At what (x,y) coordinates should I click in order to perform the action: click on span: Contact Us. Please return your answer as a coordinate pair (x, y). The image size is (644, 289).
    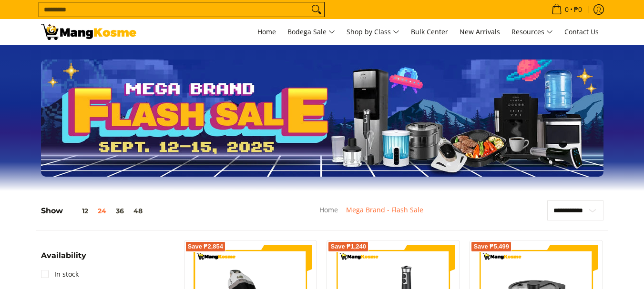
    Looking at the image, I should click on (582, 31).